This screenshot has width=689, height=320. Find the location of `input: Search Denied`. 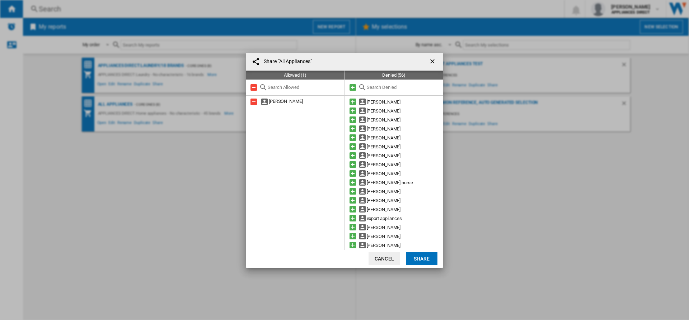

input: Search Denied is located at coordinates (403, 87).